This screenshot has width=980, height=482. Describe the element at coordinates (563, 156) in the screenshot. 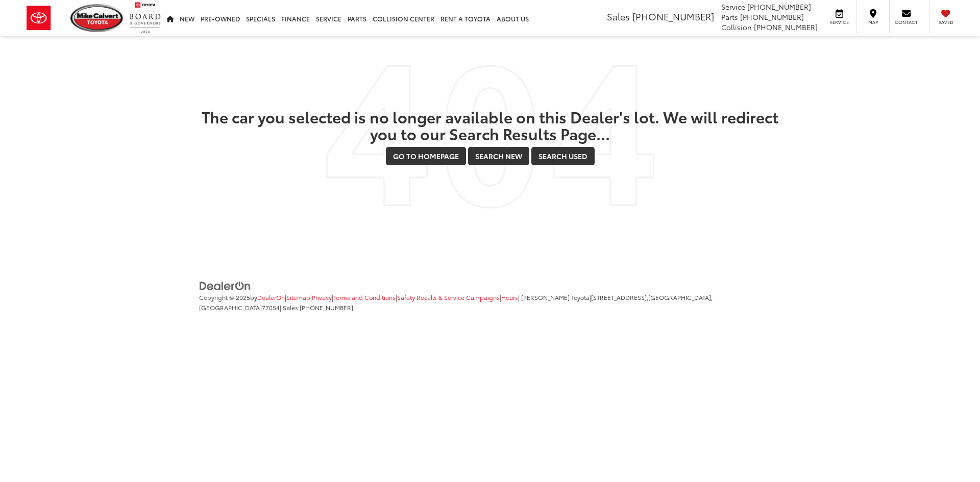

I see `a: Search Used` at that location.